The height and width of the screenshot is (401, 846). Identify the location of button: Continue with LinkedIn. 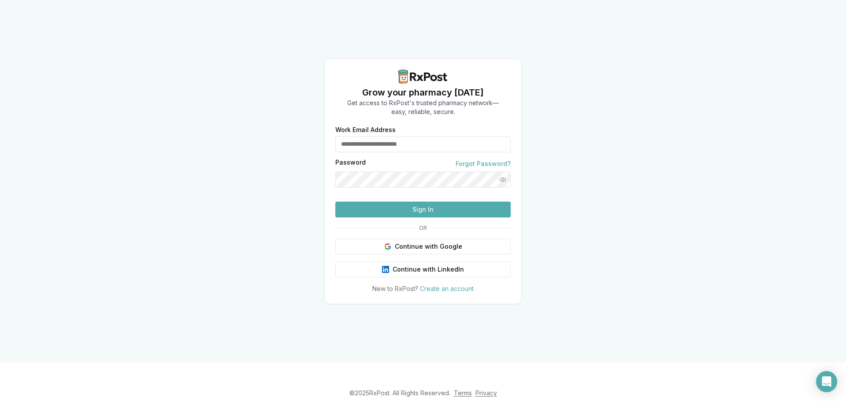
(423, 270).